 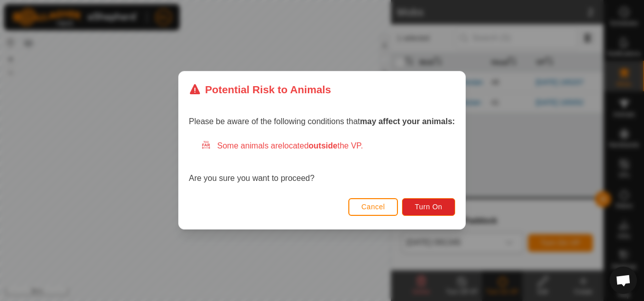 I want to click on span: Please be aware of the following conditions that, so click(x=322, y=122).